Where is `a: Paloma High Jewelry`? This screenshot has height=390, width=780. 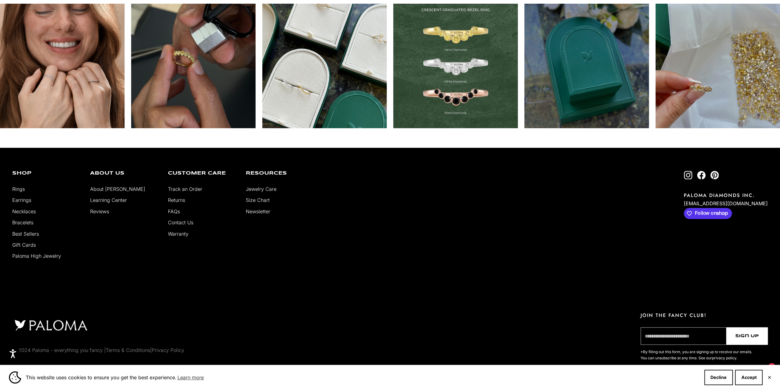 a: Paloma High Jewelry is located at coordinates (36, 256).